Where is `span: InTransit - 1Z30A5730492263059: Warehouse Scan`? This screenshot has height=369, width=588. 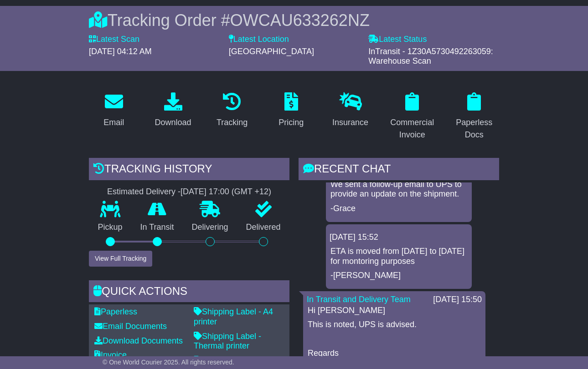 span: InTransit - 1Z30A5730492263059: Warehouse Scan is located at coordinates (431, 57).